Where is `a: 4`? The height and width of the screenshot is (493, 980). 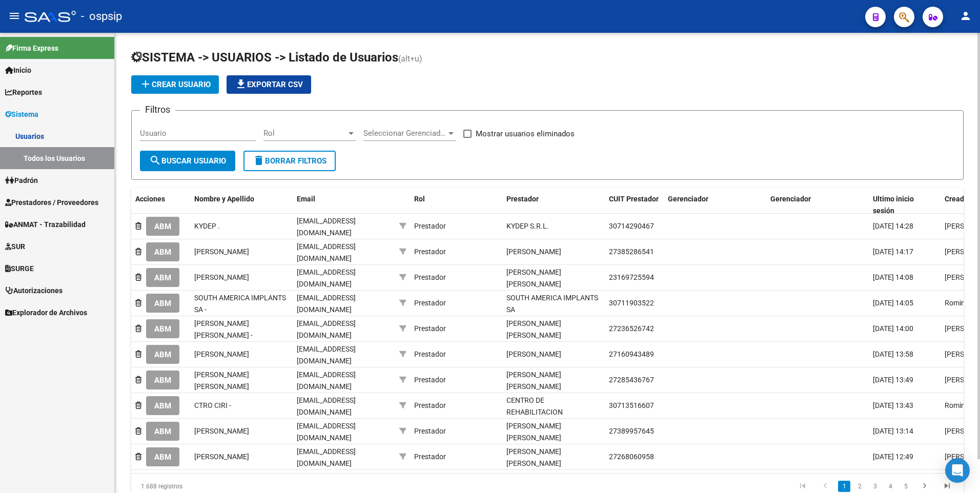
a: 4 is located at coordinates (890, 487).